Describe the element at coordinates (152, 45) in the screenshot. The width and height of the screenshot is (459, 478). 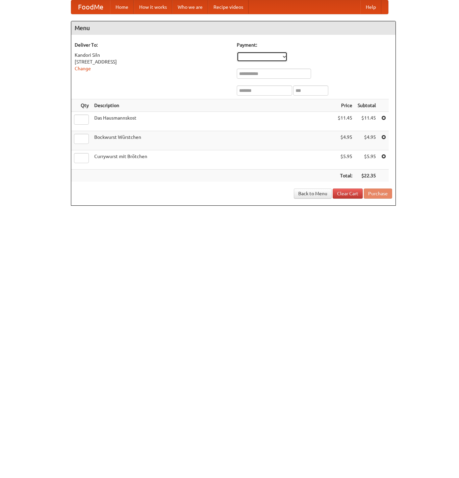
I see `h5: Deliver To:` at that location.